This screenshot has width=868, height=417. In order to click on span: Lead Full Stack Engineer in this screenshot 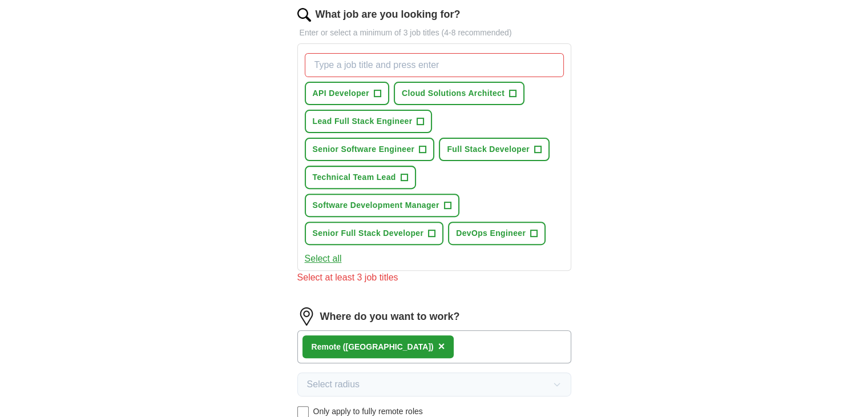, I will do `click(362, 121)`.